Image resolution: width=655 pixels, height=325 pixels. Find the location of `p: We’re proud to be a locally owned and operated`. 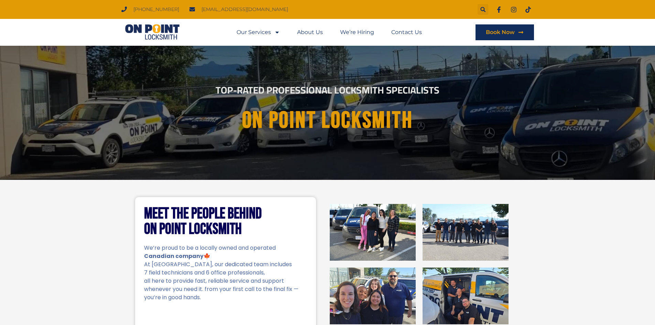

p: We’re proud to be a locally owned and operated is located at coordinates (226, 248).